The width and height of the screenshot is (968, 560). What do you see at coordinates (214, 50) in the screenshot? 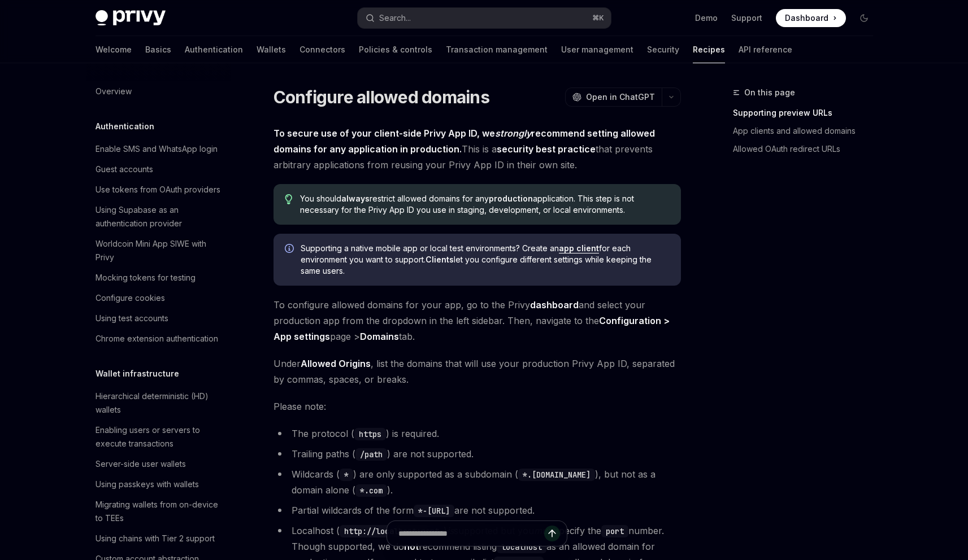
I see `a: Authentication` at bounding box center [214, 50].